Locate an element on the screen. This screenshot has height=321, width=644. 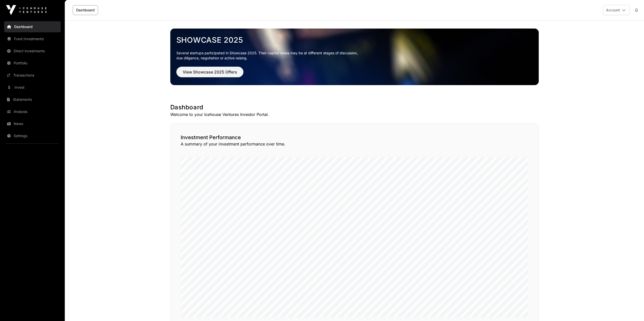
span: View Showcase 2025 Offers is located at coordinates (210, 72).